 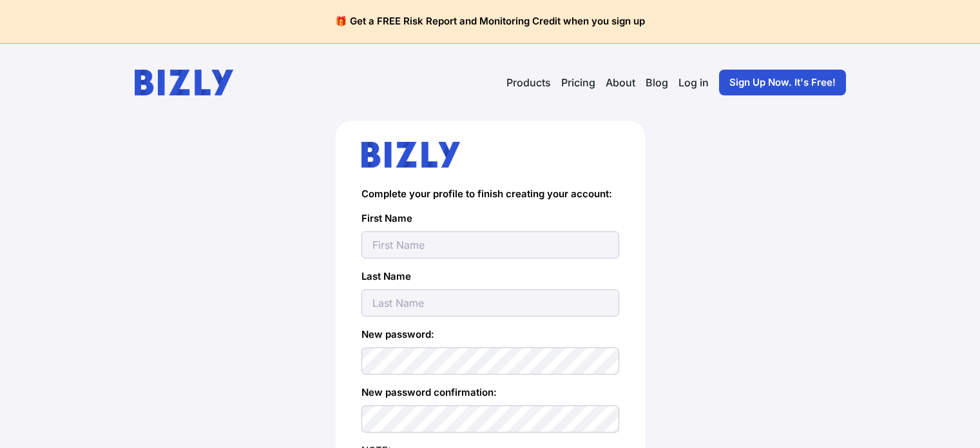 What do you see at coordinates (491, 194) in the screenshot?
I see `h4: Complete your profile to finish creating your account:` at bounding box center [491, 194].